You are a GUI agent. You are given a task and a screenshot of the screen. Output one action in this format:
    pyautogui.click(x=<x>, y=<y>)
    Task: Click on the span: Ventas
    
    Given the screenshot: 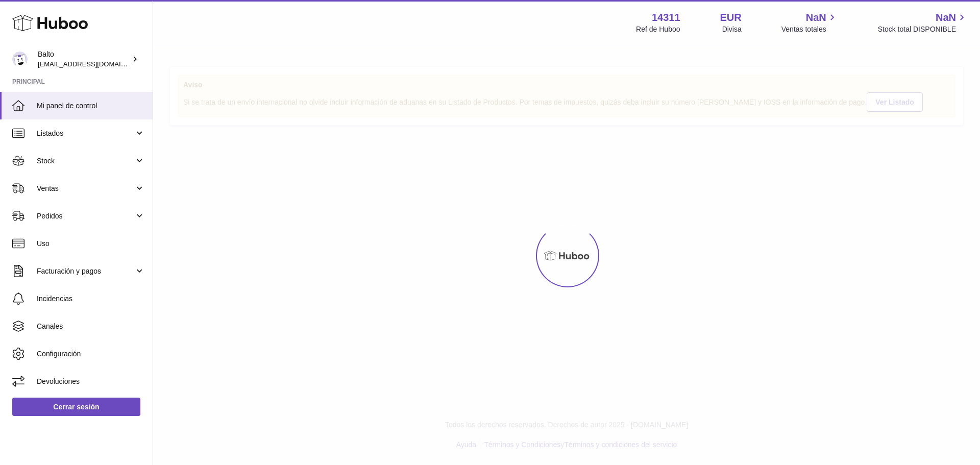 What is the action you would take?
    pyautogui.click(x=85, y=188)
    